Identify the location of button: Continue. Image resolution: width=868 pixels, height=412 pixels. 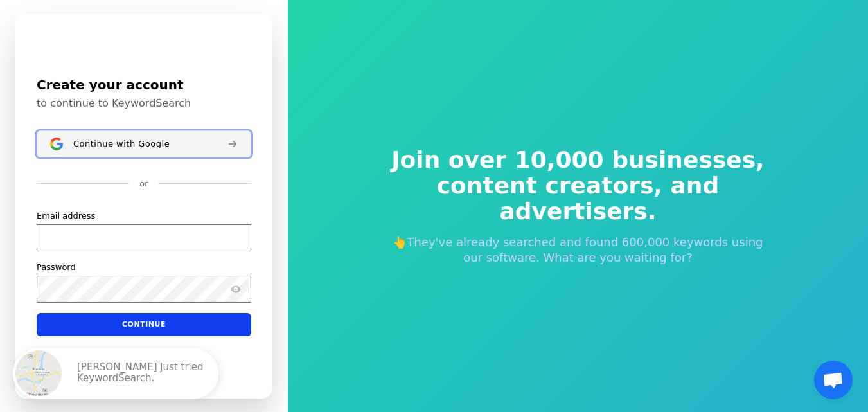
(144, 324).